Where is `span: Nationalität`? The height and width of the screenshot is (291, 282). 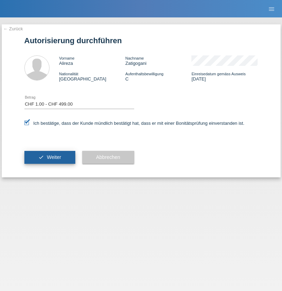 span: Nationalität is located at coordinates (69, 74).